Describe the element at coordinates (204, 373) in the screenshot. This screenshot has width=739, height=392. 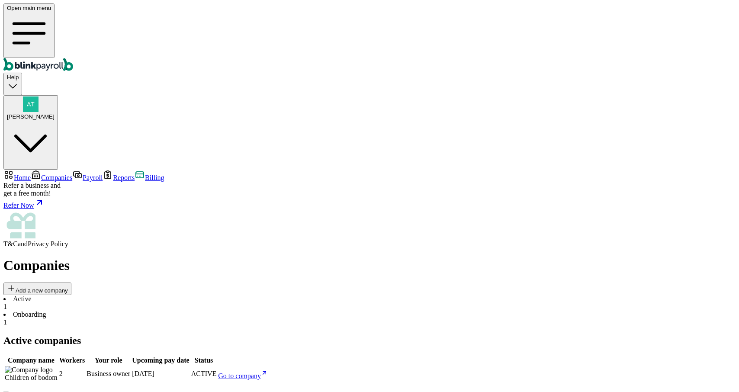
I see `span: ACTIVE` at that location.